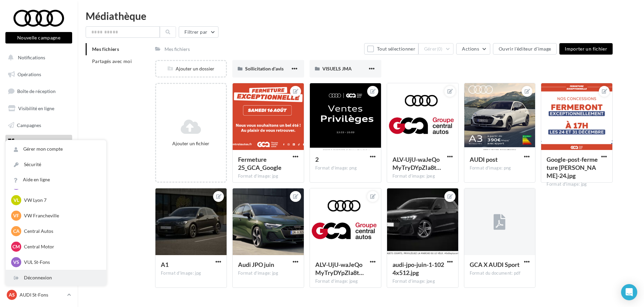 The image size is (644, 307). I want to click on p: VW Lyon 7, so click(61, 200).